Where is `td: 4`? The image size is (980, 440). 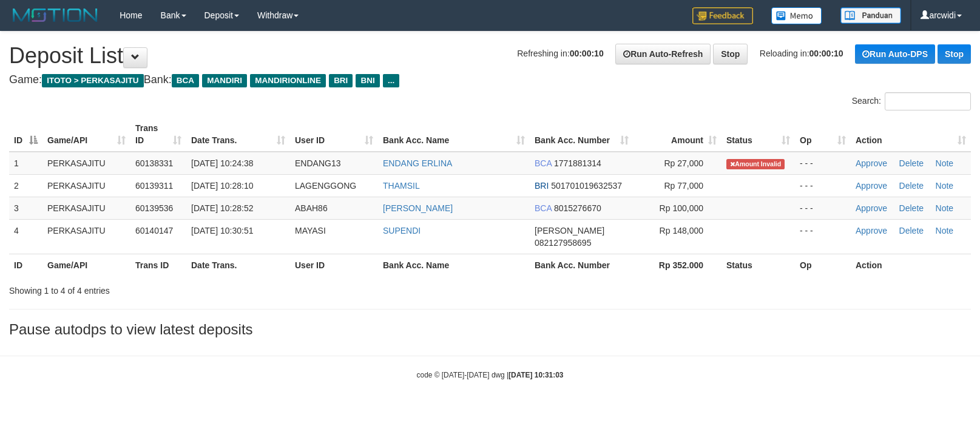 td: 4 is located at coordinates (25, 236).